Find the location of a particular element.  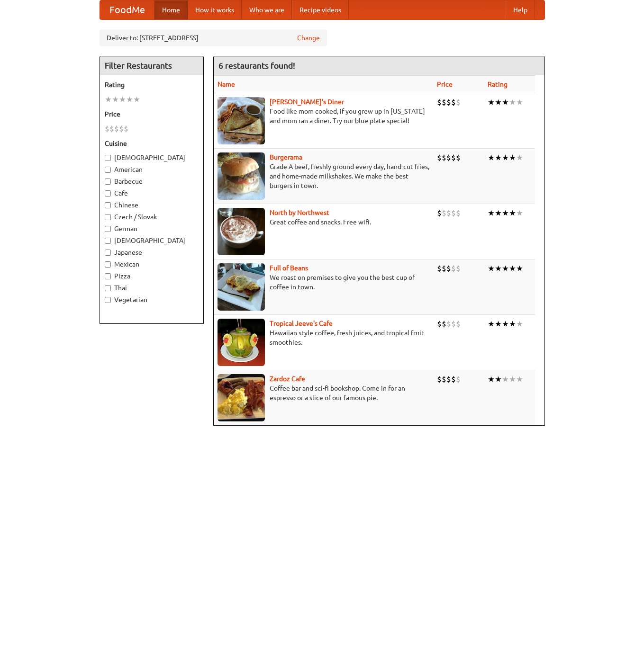

p: We roast on premises to give you the best cup of coffee in town. is located at coordinates (323, 282).